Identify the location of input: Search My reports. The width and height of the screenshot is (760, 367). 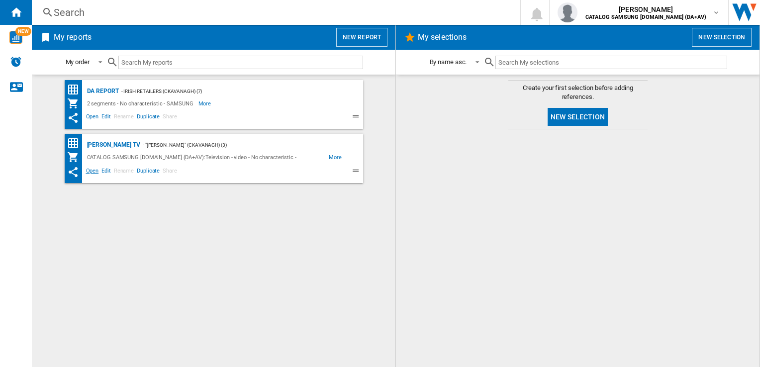
(241, 62).